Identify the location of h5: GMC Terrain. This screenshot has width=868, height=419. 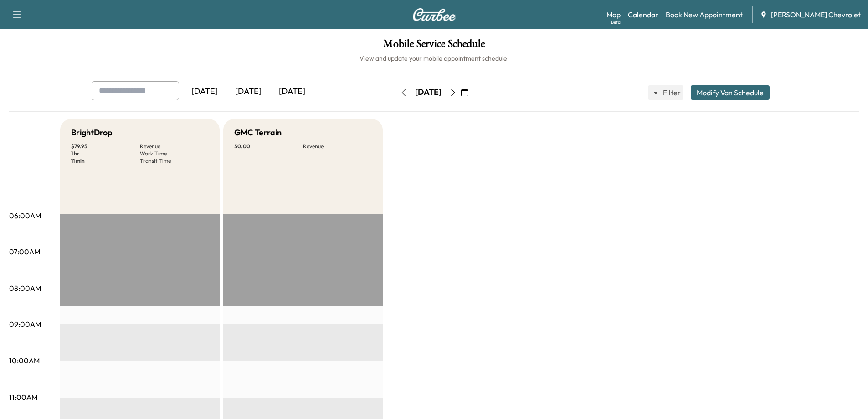
(258, 133).